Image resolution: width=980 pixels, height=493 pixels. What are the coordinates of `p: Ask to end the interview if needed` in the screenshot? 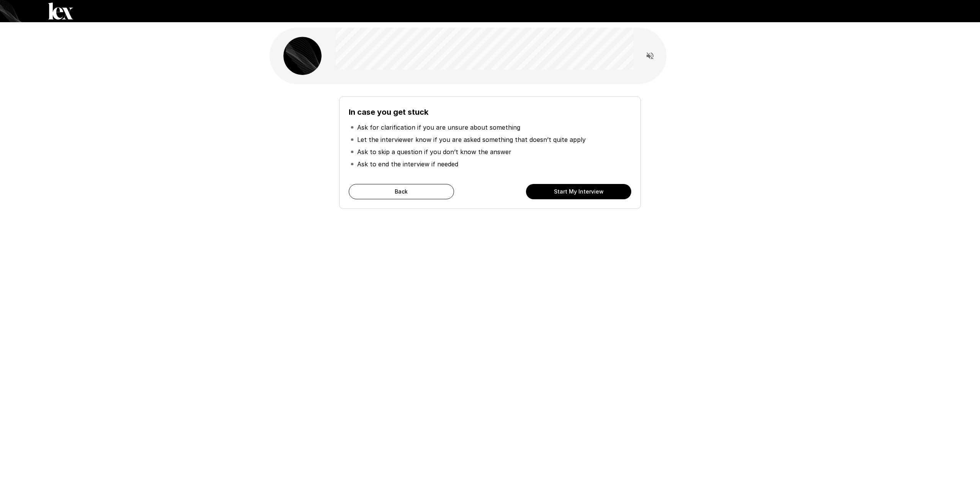 It's located at (408, 164).